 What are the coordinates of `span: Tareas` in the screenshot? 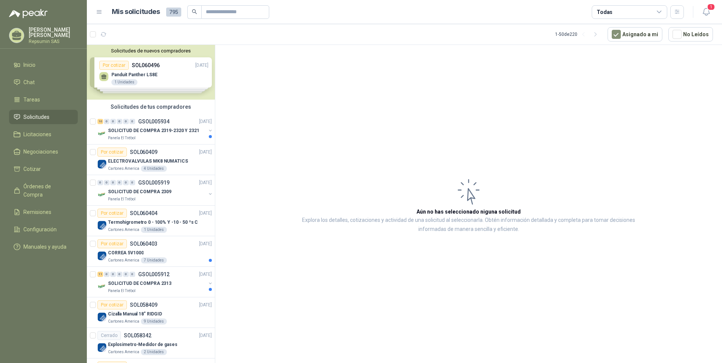 It's located at (32, 100).